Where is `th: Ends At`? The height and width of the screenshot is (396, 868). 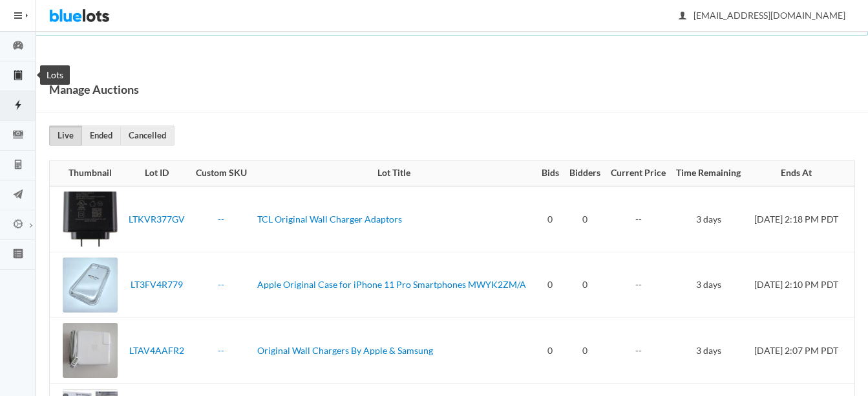
th: Ends At is located at coordinates (800, 173).